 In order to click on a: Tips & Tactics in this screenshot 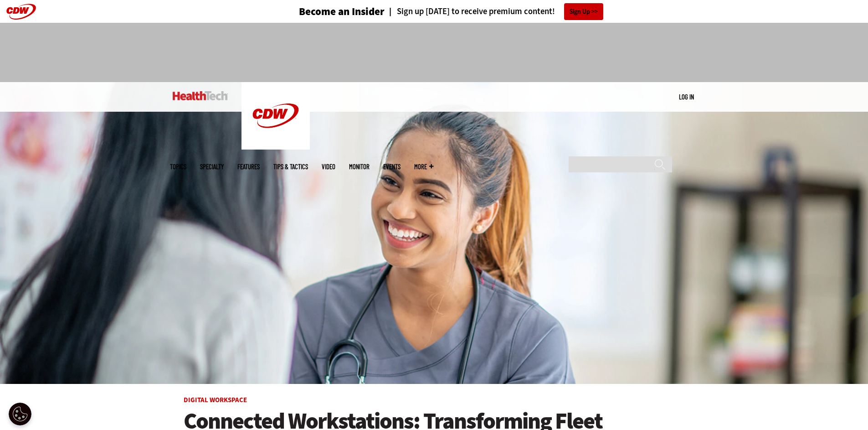, I will do `click(291, 166)`.